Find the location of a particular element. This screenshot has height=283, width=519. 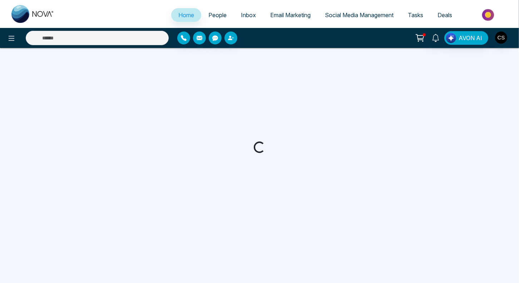

span: Social Media Management is located at coordinates (360, 15).